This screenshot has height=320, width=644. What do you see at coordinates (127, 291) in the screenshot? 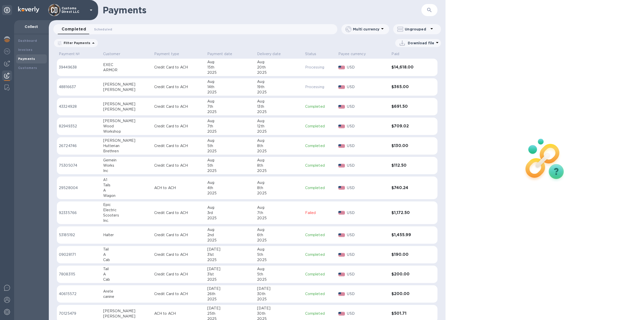
I see `div: Arete` at bounding box center [127, 291].